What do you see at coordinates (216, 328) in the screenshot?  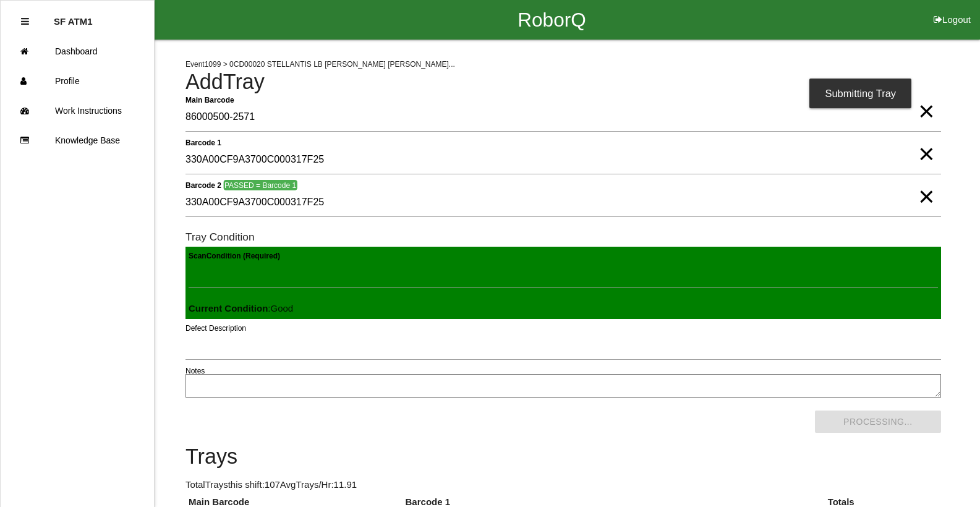 I see `label: Defect Description` at bounding box center [216, 328].